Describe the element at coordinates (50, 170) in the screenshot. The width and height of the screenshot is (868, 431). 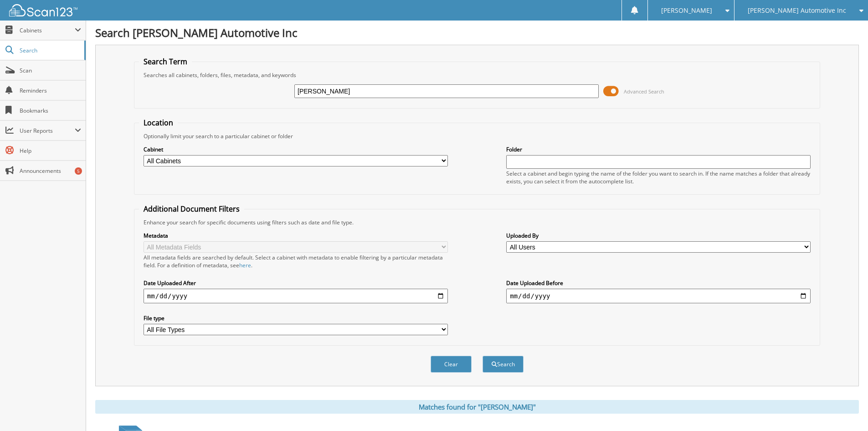
I see `span: Announcements` at that location.